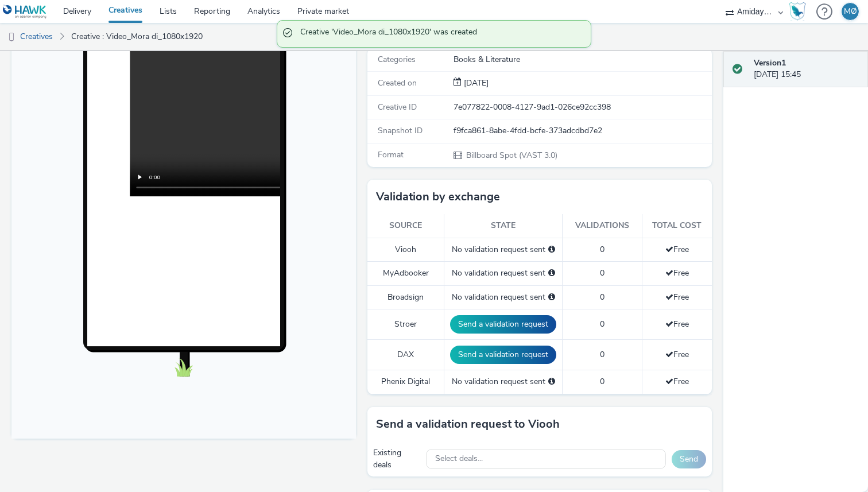 Image resolution: width=868 pixels, height=492 pixels. I want to click on a: Hawk Academy, so click(800, 12).